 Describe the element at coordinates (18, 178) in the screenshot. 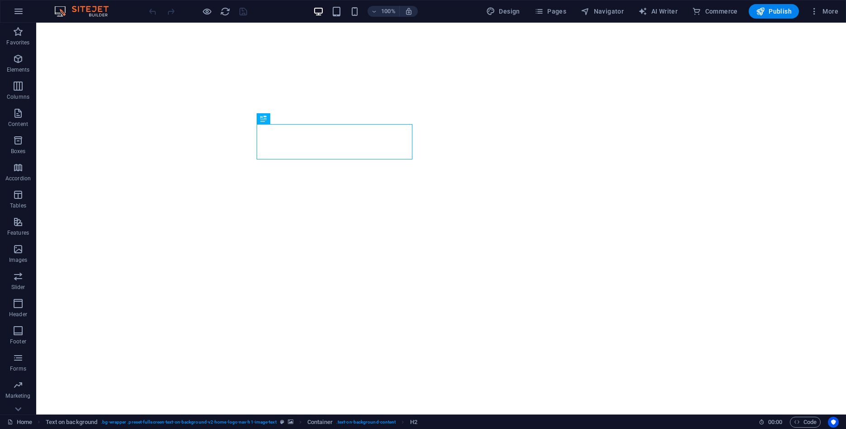

I see `p: Accordion` at that location.